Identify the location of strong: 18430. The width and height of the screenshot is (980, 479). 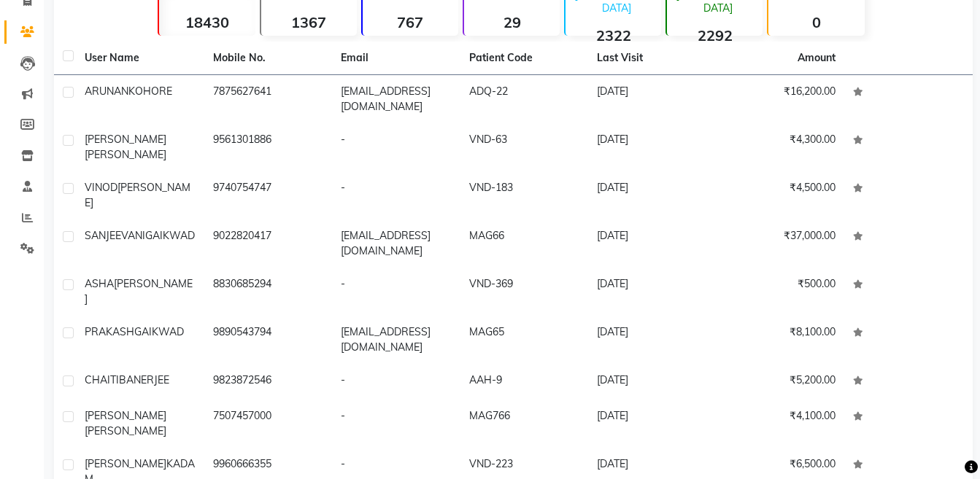
(206, 21).